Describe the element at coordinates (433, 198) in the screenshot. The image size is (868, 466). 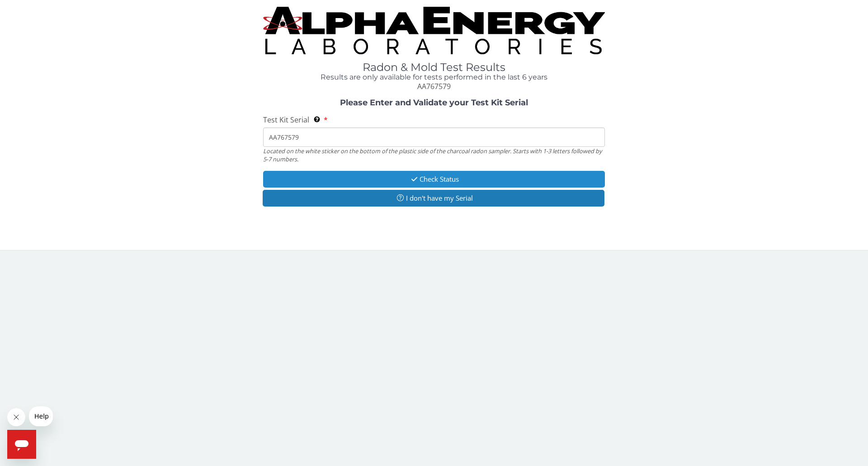
I see `button: I don't have my Serial` at that location.